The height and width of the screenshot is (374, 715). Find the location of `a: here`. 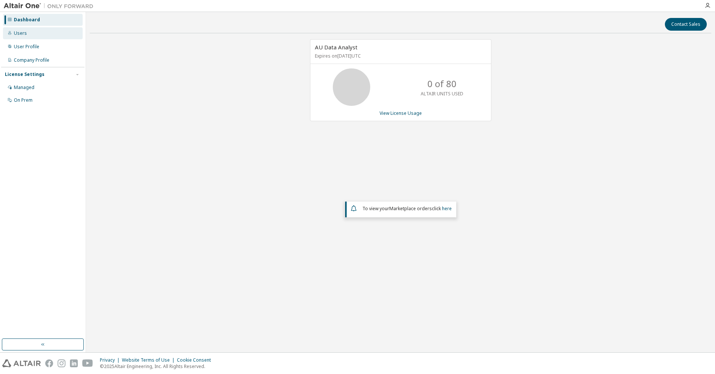

a: here is located at coordinates (447, 208).